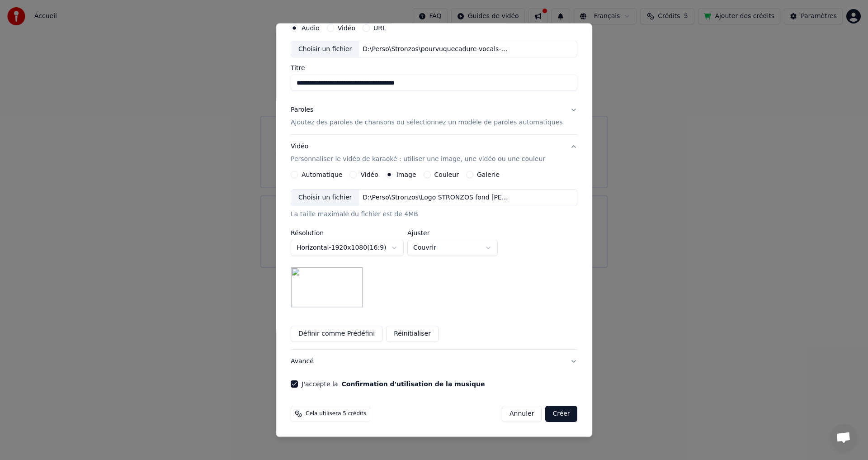 Image resolution: width=868 pixels, height=460 pixels. Describe the element at coordinates (488, 175) in the screenshot. I see `label: Galerie` at that location.